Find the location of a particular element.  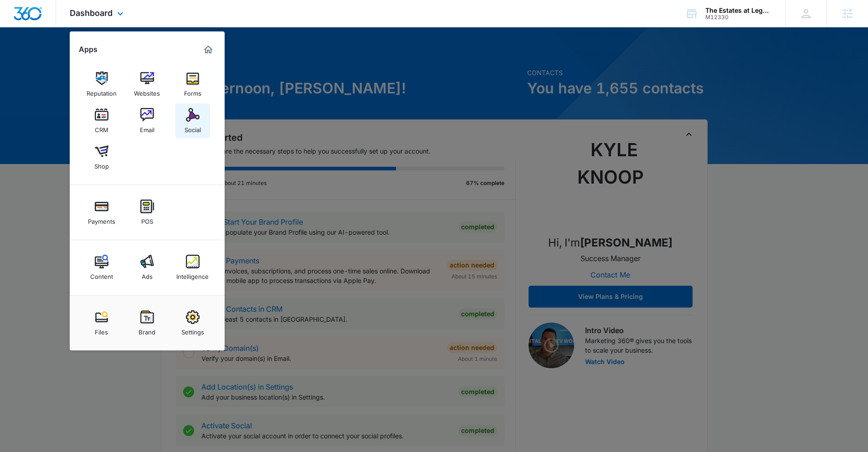

h2: Apps is located at coordinates (88, 49).